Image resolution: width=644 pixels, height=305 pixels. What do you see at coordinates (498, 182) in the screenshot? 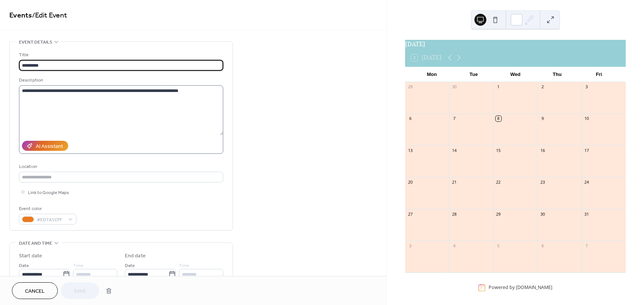
I see `div: 22` at bounding box center [498, 182].